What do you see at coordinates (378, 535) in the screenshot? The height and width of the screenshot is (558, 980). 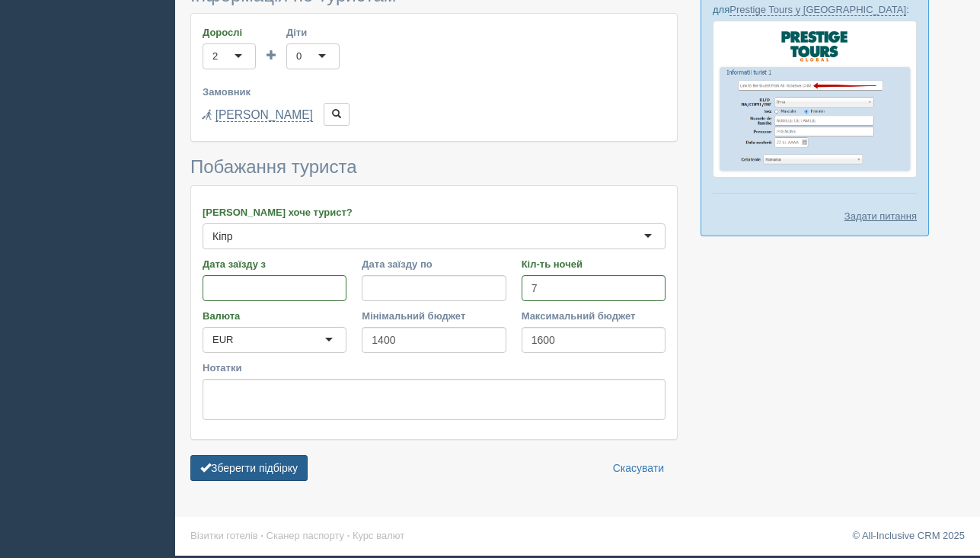 I see `a: Курс валют` at bounding box center [378, 535].